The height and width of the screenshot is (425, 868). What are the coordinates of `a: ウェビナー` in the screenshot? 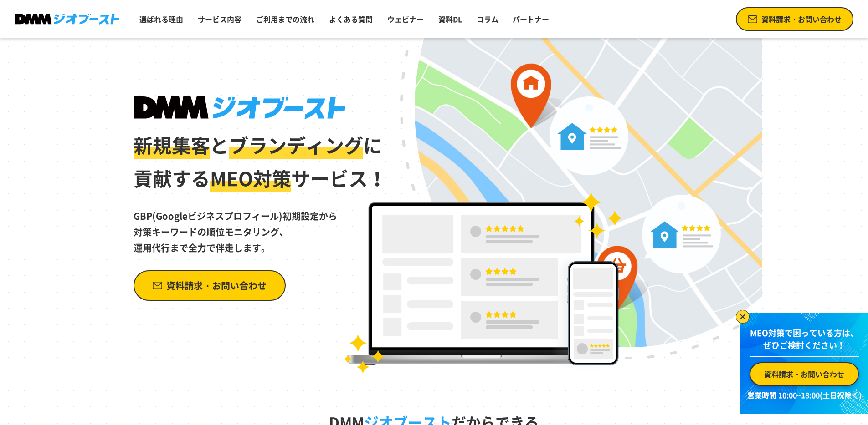 It's located at (405, 19).